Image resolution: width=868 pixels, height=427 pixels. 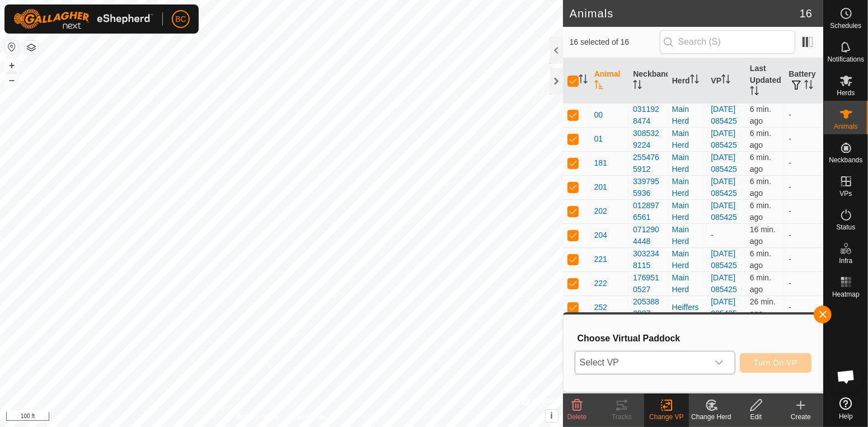 I want to click on h2: Animals, so click(x=685, y=13).